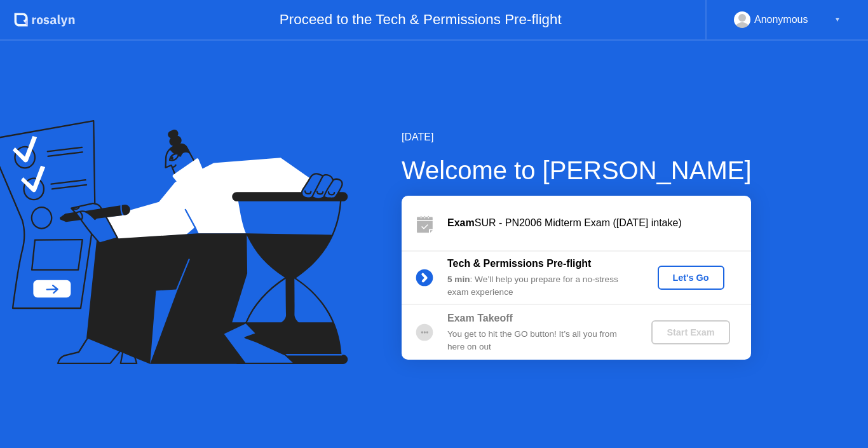  Describe the element at coordinates (691, 278) in the screenshot. I see `button: Let's Go` at that location.